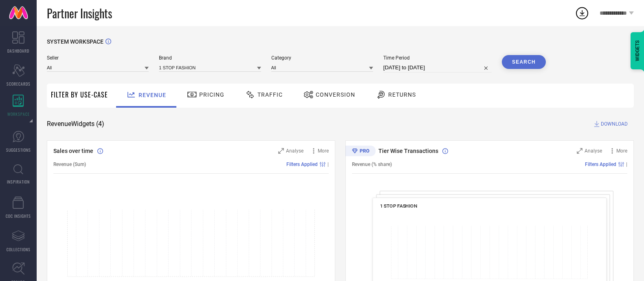 The image size is (644, 281). I want to click on span: Time Period, so click(437, 58).